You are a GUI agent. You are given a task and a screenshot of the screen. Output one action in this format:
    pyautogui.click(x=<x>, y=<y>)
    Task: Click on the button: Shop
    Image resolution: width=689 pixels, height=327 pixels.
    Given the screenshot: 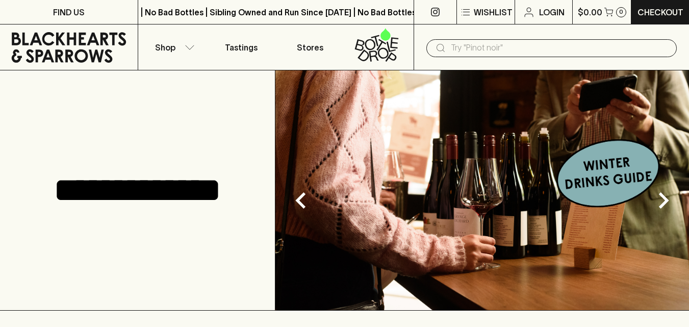 What is the action you would take?
    pyautogui.click(x=172, y=47)
    